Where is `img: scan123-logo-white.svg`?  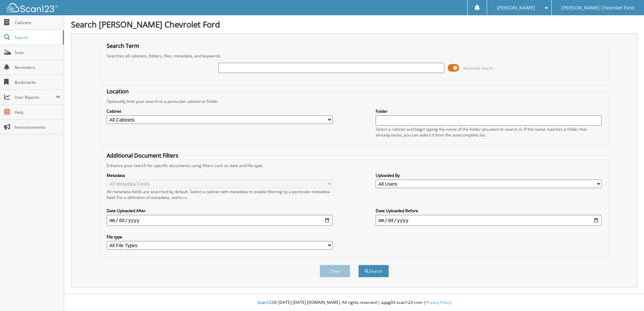
img: scan123-logo-white.svg is located at coordinates (32, 7).